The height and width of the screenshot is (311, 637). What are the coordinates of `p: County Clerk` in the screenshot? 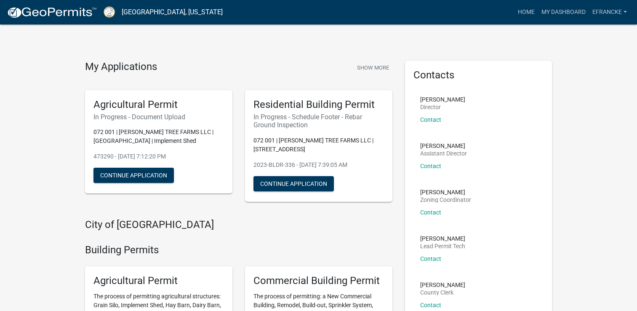 It's located at (443, 292).